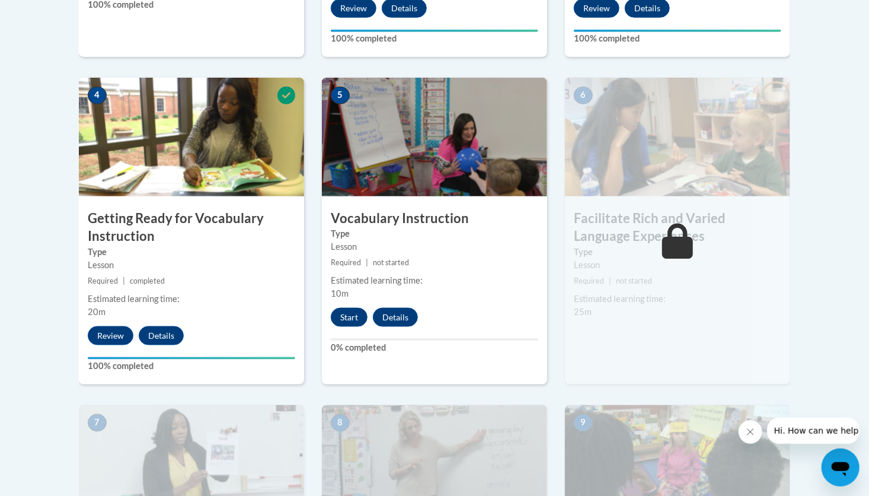 This screenshot has width=869, height=496. I want to click on span: 7, so click(97, 423).